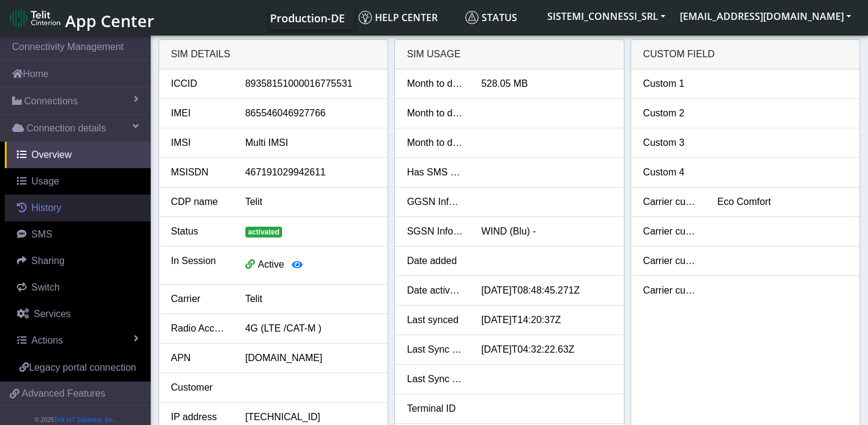  I want to click on span: Actions, so click(47, 340).